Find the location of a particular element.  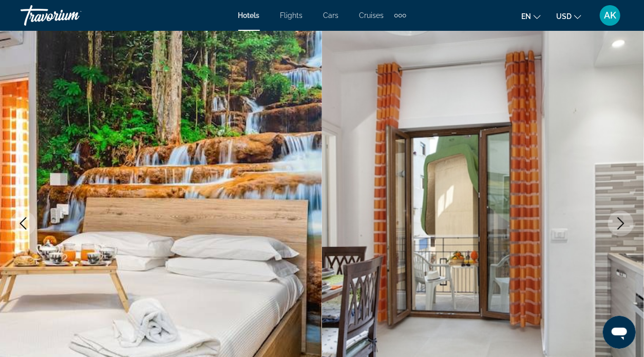

span: Flights is located at coordinates (292, 15).